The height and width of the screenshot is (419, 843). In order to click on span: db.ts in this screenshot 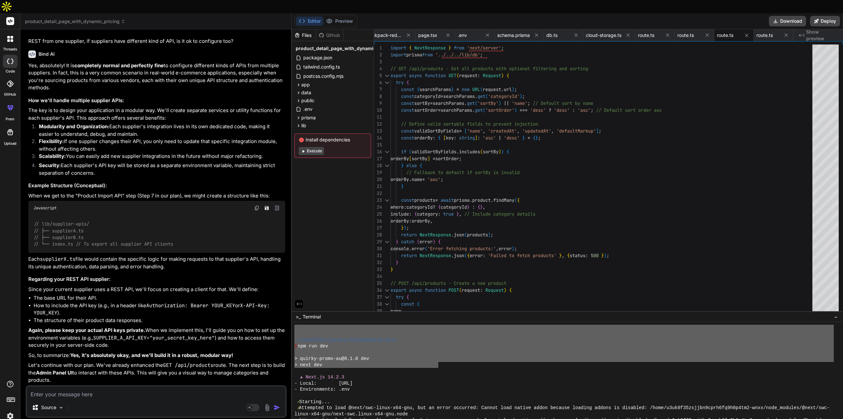, I will do `click(552, 35)`.